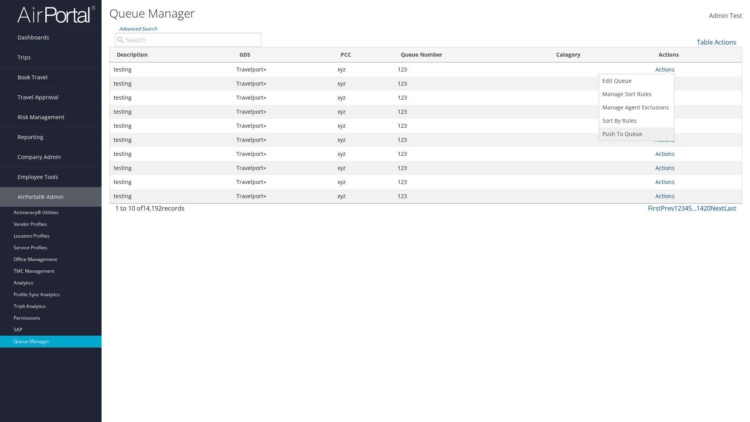  What do you see at coordinates (363, 55) in the screenshot?
I see `th: PCC: activate to sort column ascending` at bounding box center [363, 55].